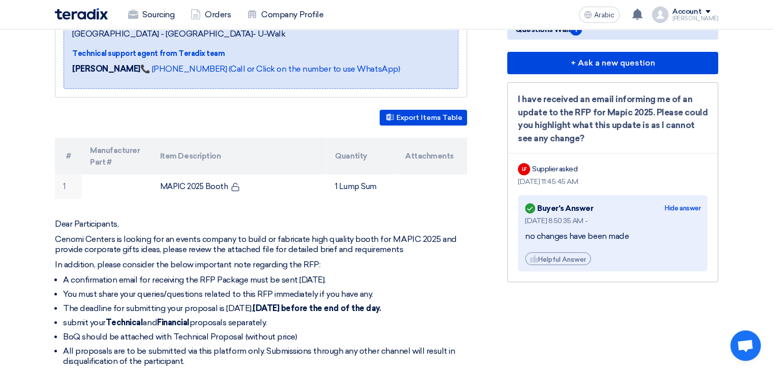  I want to click on font: MAPIC 2025 Booth, so click(194, 187).